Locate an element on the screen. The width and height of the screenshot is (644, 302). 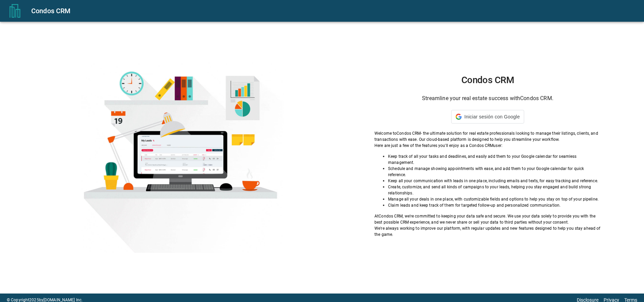
p: Here are just a few of the features you'll enjoy as a Condos CRM user: is located at coordinates (488, 145).